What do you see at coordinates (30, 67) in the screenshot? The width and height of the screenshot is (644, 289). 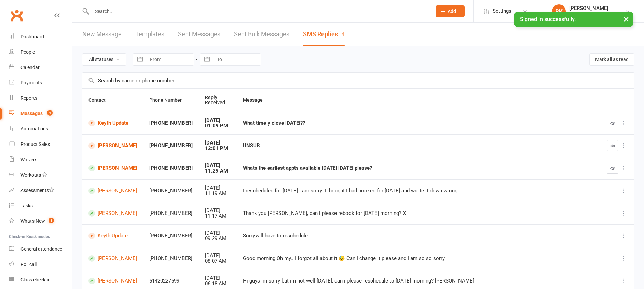 I see `div: Calendar` at bounding box center [30, 67].